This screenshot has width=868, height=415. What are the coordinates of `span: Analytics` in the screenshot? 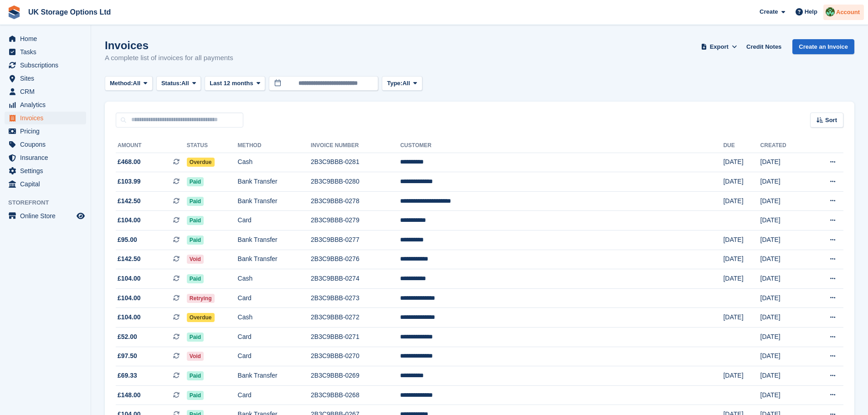 It's located at (47, 105).